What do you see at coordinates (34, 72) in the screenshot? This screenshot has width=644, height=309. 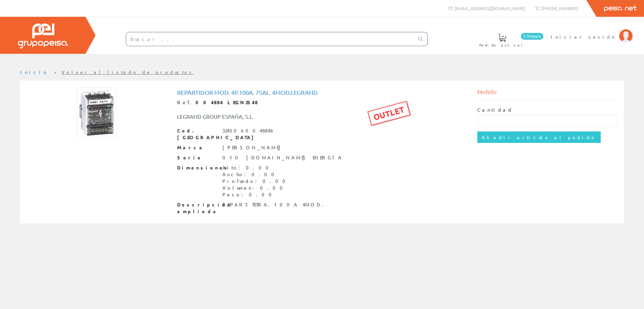 I see `a: Inicio` at bounding box center [34, 72].